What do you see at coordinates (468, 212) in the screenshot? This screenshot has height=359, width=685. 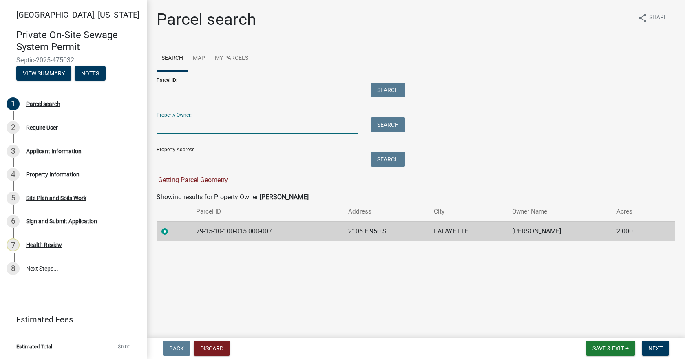 I see `th: City` at bounding box center [468, 212].